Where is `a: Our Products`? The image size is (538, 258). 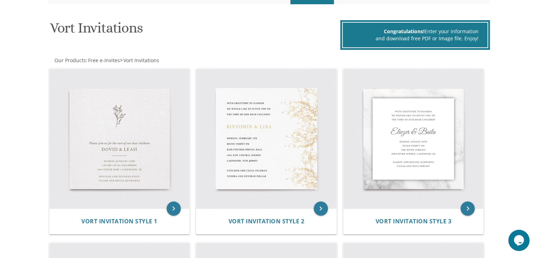 a: Our Products is located at coordinates (70, 60).